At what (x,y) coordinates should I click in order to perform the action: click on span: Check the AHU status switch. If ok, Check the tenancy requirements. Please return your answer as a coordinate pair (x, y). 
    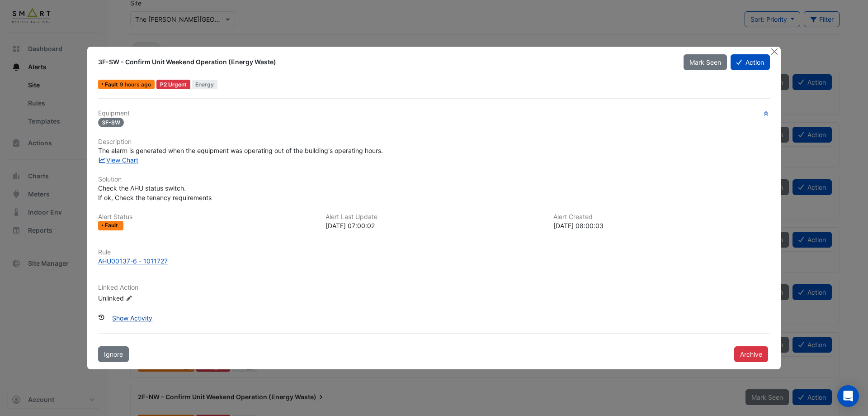
    Looking at the image, I should click on (155, 193).